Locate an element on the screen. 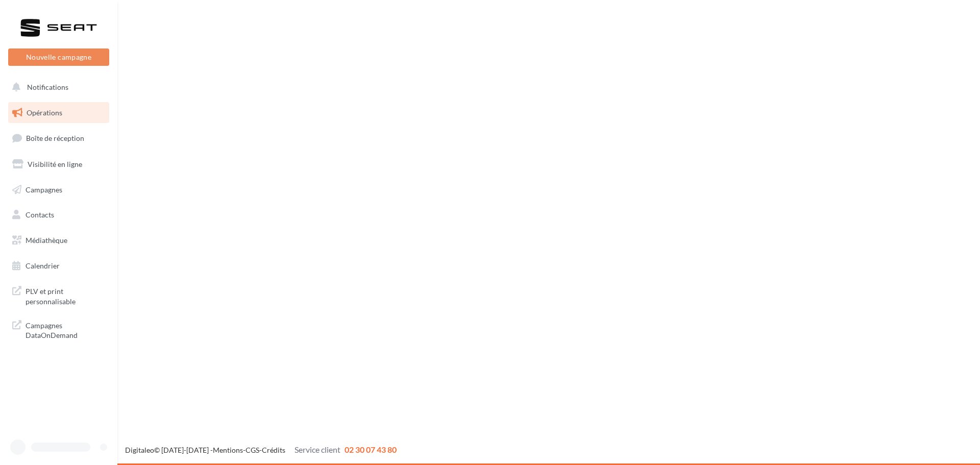 The image size is (980, 465). a: Campagnes DataOnDemand is located at coordinates (59, 329).